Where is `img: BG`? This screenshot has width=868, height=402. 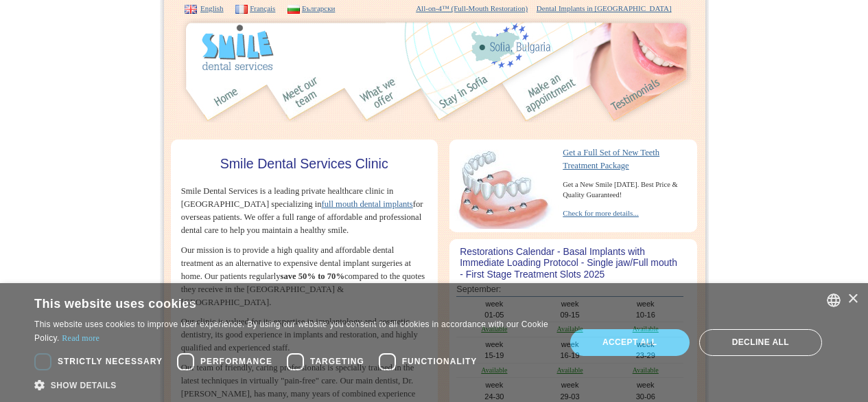
img: BG is located at coordinates (294, 9).